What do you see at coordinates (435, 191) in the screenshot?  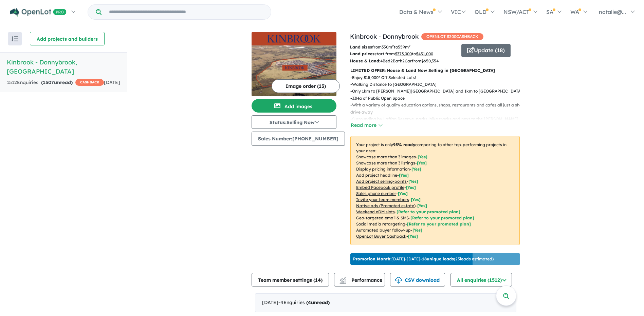 I see `p: Your project is only comparing to other top-performing projects in your area: - - - - - - - - - -...` at bounding box center [435, 191].